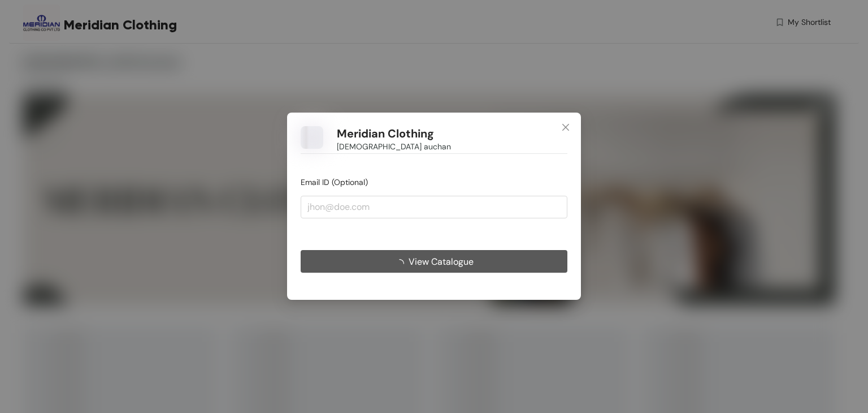  I want to click on button: Close, so click(566, 128).